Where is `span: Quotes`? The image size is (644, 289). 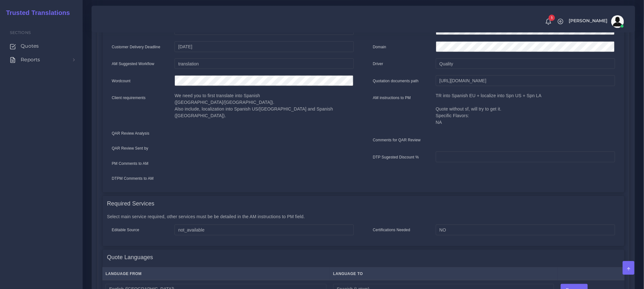 span: Quotes is located at coordinates (30, 46).